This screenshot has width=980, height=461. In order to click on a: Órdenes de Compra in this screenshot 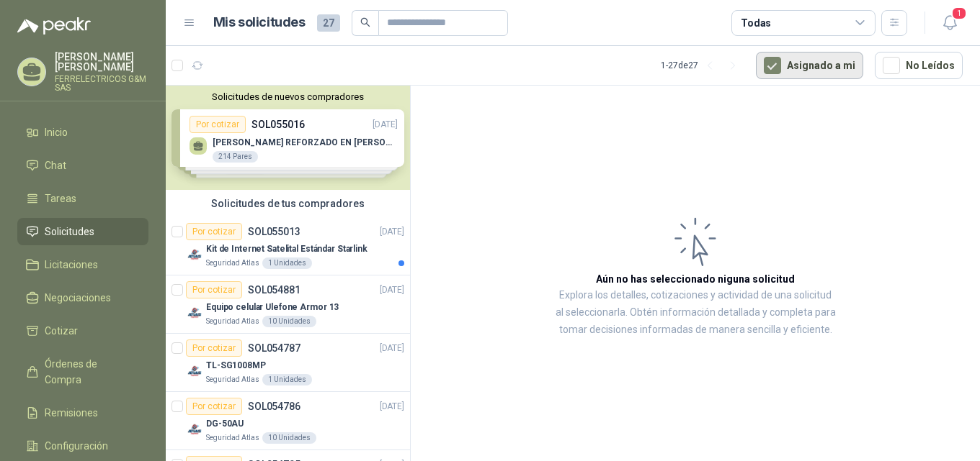, I will do `click(83, 372)`.